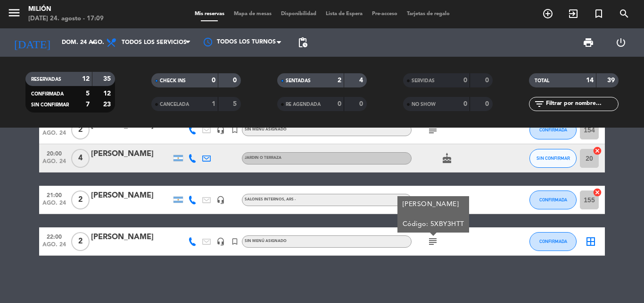  What do you see at coordinates (588, 42) in the screenshot?
I see `span: print` at bounding box center [588, 42].